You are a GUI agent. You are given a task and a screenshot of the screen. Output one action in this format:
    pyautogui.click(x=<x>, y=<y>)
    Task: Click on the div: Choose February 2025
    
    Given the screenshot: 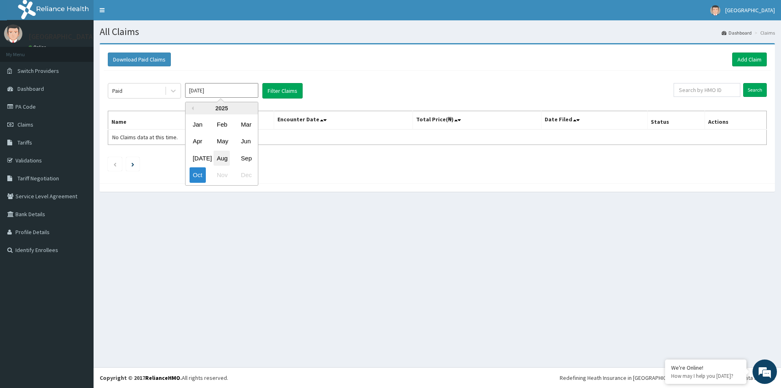 What is the action you would take?
    pyautogui.click(x=222, y=124)
    